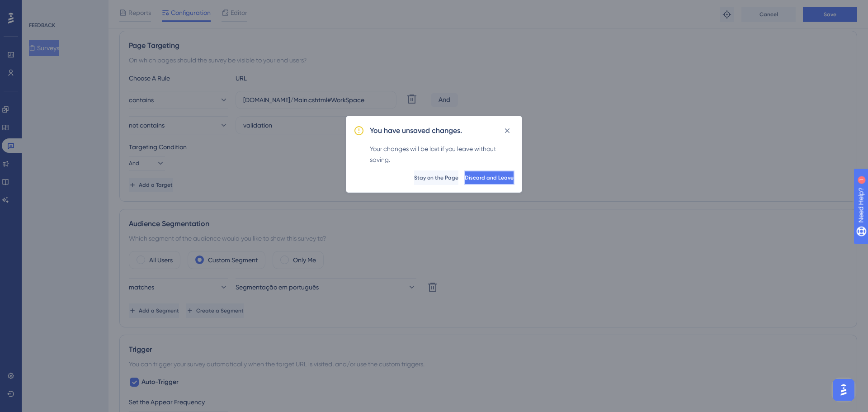 The width and height of the screenshot is (868, 412). Describe the element at coordinates (39, 7) in the screenshot. I see `span: Need Help?` at that location.